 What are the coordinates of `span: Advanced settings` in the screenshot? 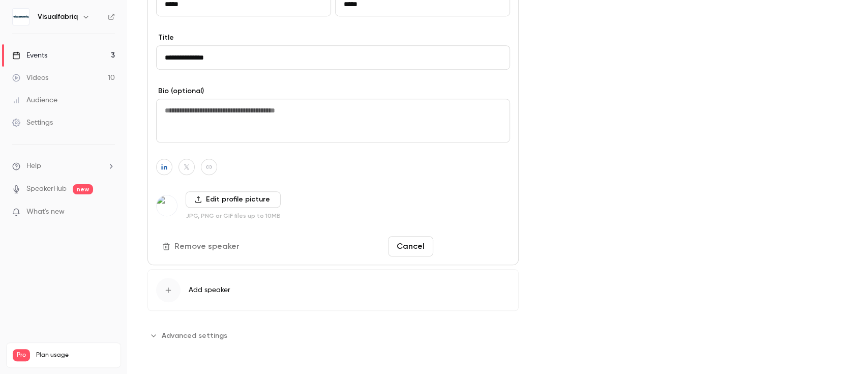 It's located at (194, 335).